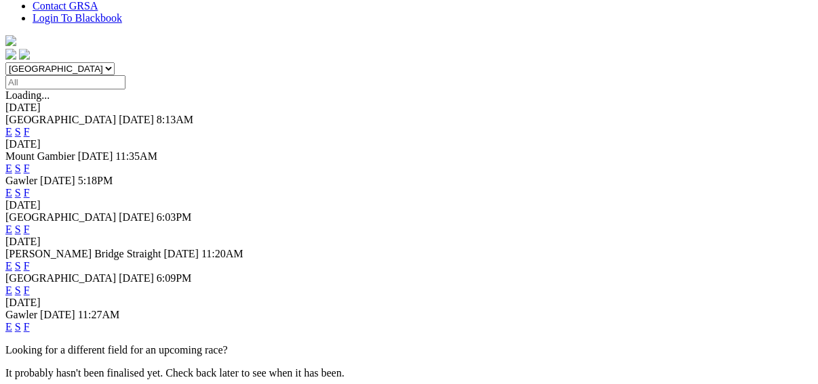  I want to click on input: Select date, so click(65, 82).